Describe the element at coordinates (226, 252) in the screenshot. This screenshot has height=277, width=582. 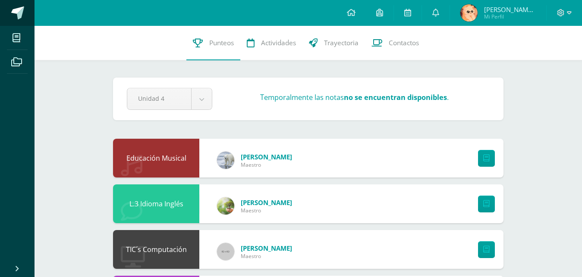
I see `img: 60x60` at that location.